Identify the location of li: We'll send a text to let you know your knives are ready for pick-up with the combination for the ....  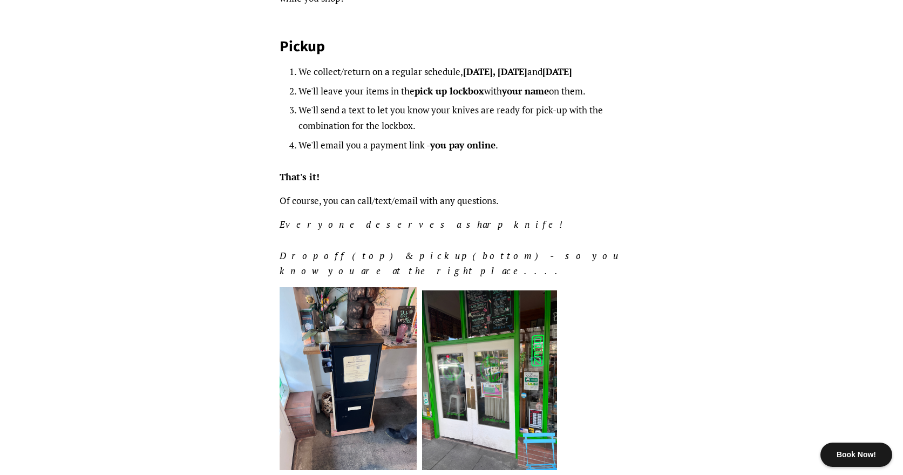
(461, 118).